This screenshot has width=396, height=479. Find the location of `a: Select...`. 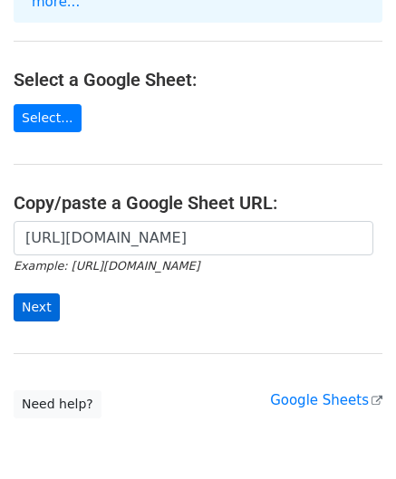

a: Select... is located at coordinates (47, 118).